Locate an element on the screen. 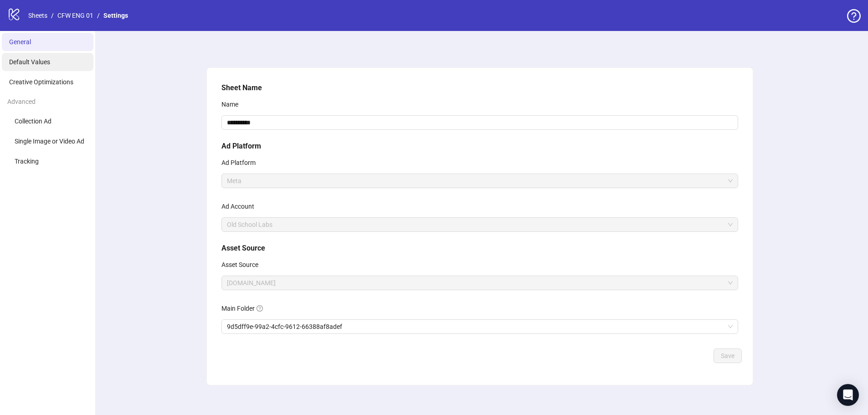  span: 9d5dff9e-99a2-4cfc-9612-66388af8adef is located at coordinates (480, 327).